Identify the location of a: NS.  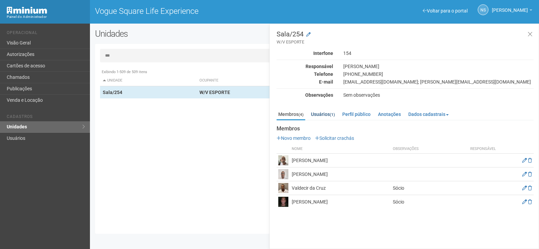
(483, 10).